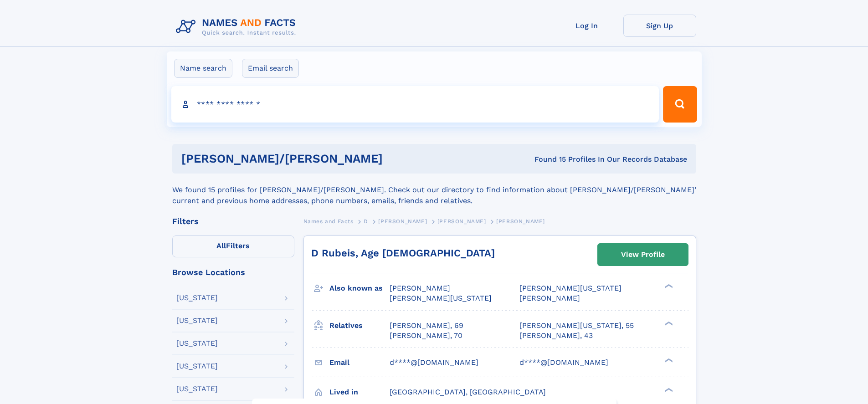  I want to click on span: All, so click(221, 246).